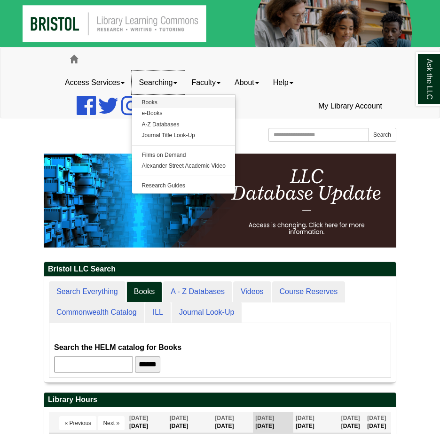 The width and height of the screenshot is (440, 434). I want to click on a: A - Z Databases, so click(197, 292).